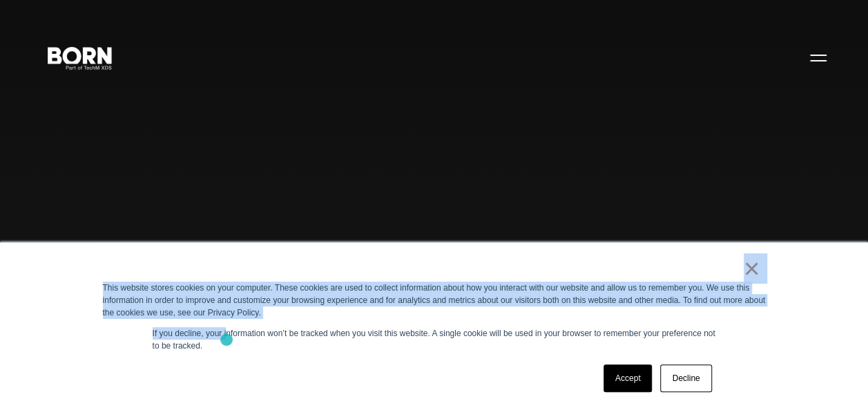 The image size is (868, 410). What do you see at coordinates (434, 300) in the screenshot?
I see `div: This website stores cookies on your computer. These cookies are used to collect information about...` at bounding box center [434, 300].